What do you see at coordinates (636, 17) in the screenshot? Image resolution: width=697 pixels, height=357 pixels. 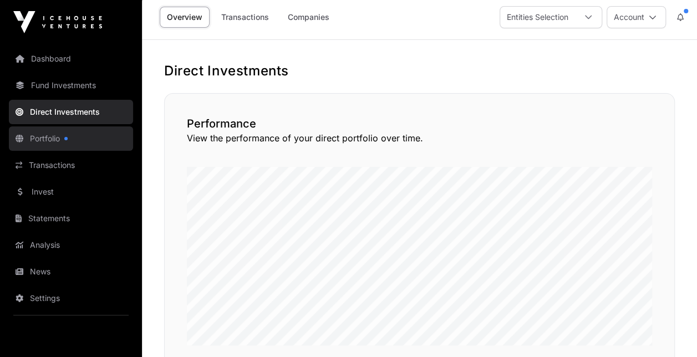 I see `button: Account` at bounding box center [636, 17].